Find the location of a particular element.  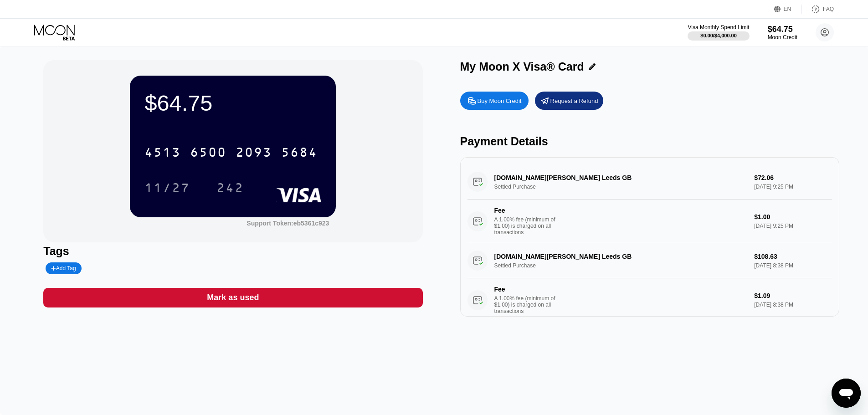

div: Visa Monthly Spend Limit is located at coordinates (718, 28).